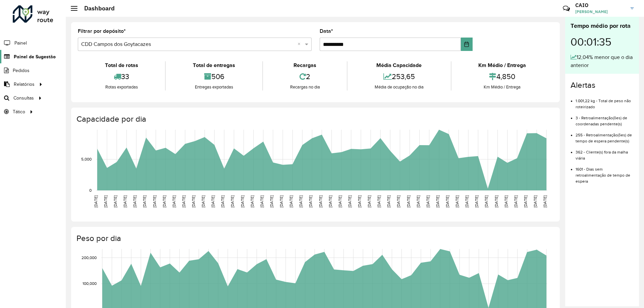 The height and width of the screenshot is (308, 644). What do you see at coordinates (86, 159) in the screenshot?
I see `text: 5,000` at bounding box center [86, 159].